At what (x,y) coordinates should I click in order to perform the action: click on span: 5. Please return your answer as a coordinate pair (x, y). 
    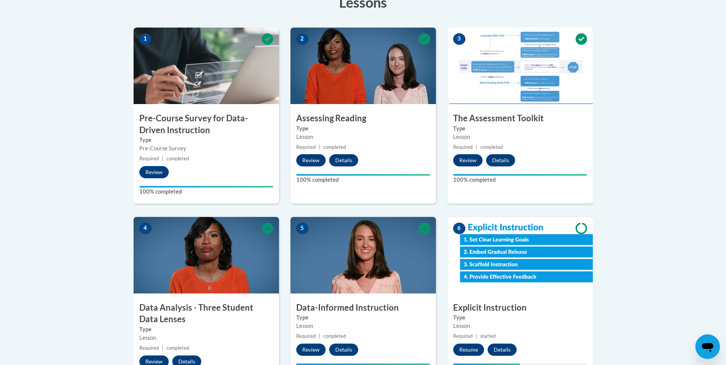
    Looking at the image, I should click on (302, 229).